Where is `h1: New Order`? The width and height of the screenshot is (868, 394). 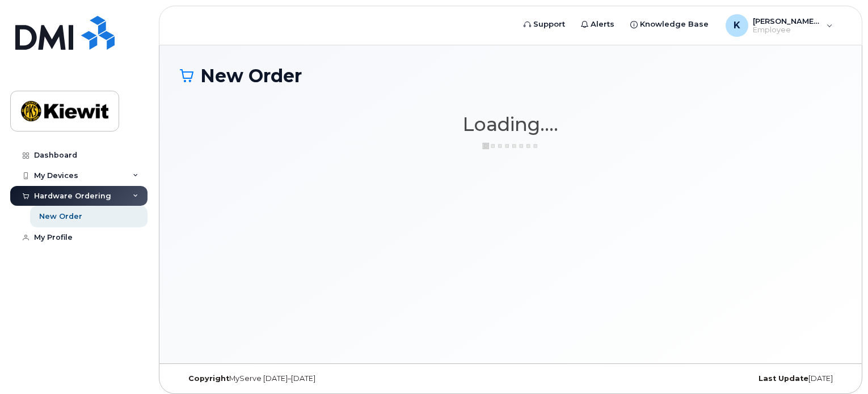 h1: New Order is located at coordinates (511, 76).